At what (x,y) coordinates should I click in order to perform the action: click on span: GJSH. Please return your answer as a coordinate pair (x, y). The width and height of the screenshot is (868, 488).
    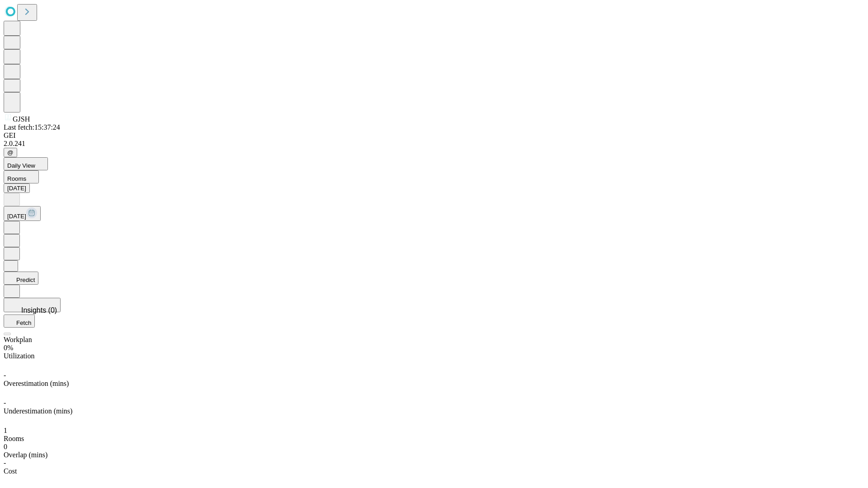
    Looking at the image, I should click on (21, 119).